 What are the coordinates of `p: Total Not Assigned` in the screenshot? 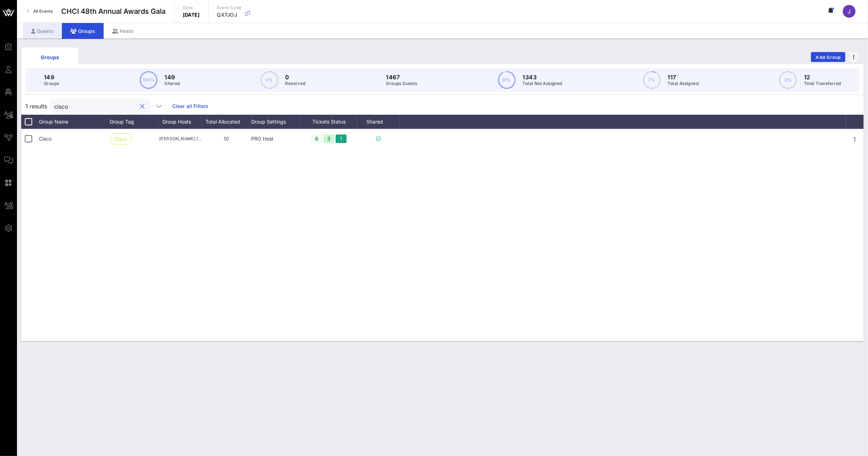 It's located at (542, 84).